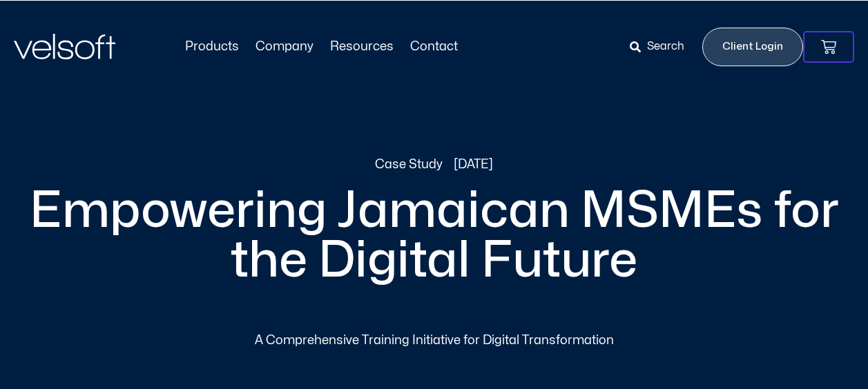 This screenshot has height=389, width=868. I want to click on a: ContactMenu Toggle, so click(433, 47).